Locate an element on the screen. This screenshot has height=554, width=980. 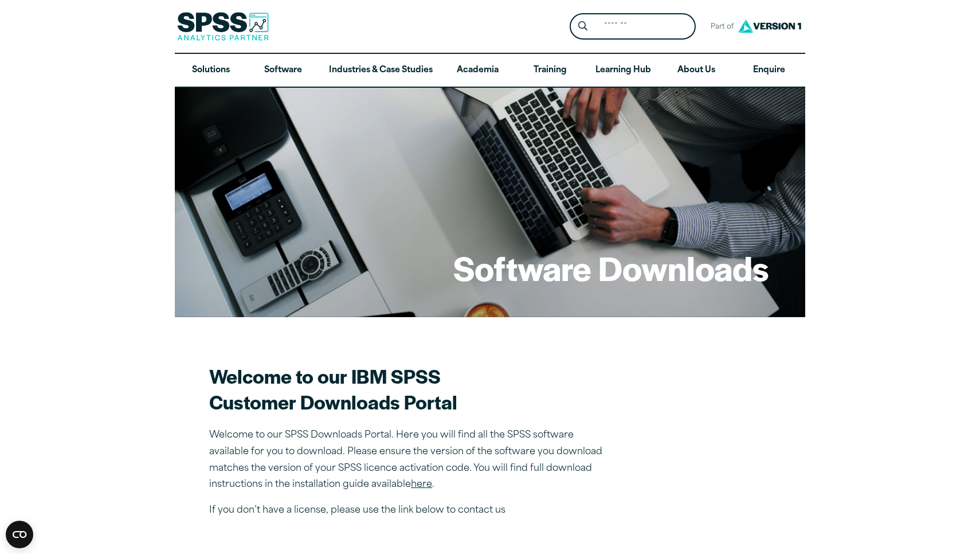
svg: Search magnifying glass icon is located at coordinates (582, 26).